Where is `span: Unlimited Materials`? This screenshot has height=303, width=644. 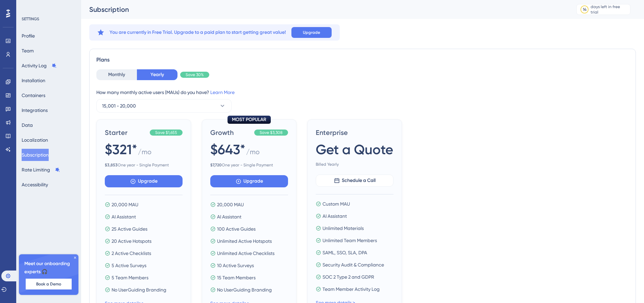 span: Unlimited Materials is located at coordinates (343, 228).